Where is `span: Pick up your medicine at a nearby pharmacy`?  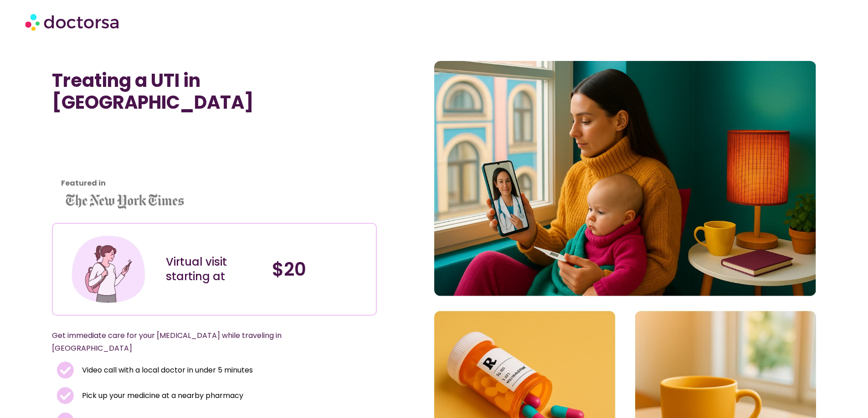 span: Pick up your medicine at a nearby pharmacy is located at coordinates (161, 396).